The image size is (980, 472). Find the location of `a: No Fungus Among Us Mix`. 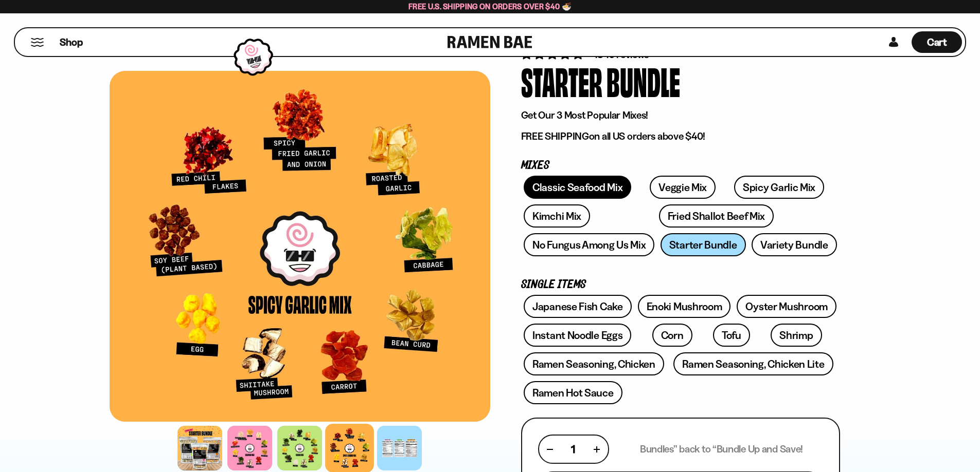

a: No Fungus Among Us Mix is located at coordinates (589, 245).